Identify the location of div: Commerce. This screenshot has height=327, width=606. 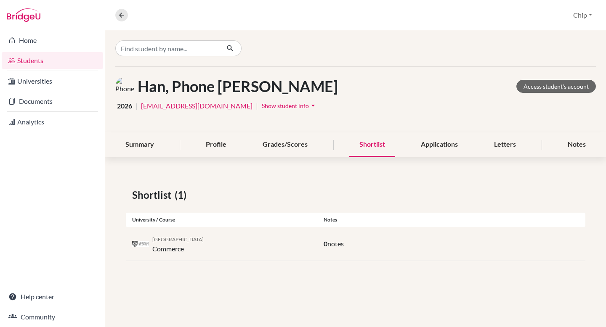
(178, 244).